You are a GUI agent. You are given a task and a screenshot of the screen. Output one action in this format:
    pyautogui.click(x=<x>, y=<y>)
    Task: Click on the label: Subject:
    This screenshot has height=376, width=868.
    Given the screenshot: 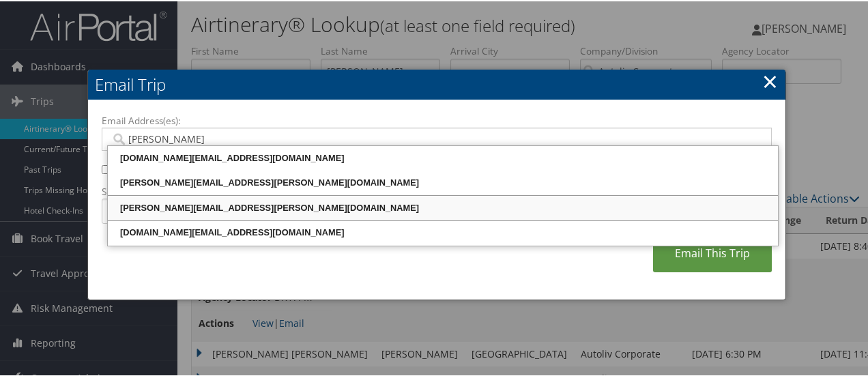 What is the action you would take?
    pyautogui.click(x=437, y=191)
    